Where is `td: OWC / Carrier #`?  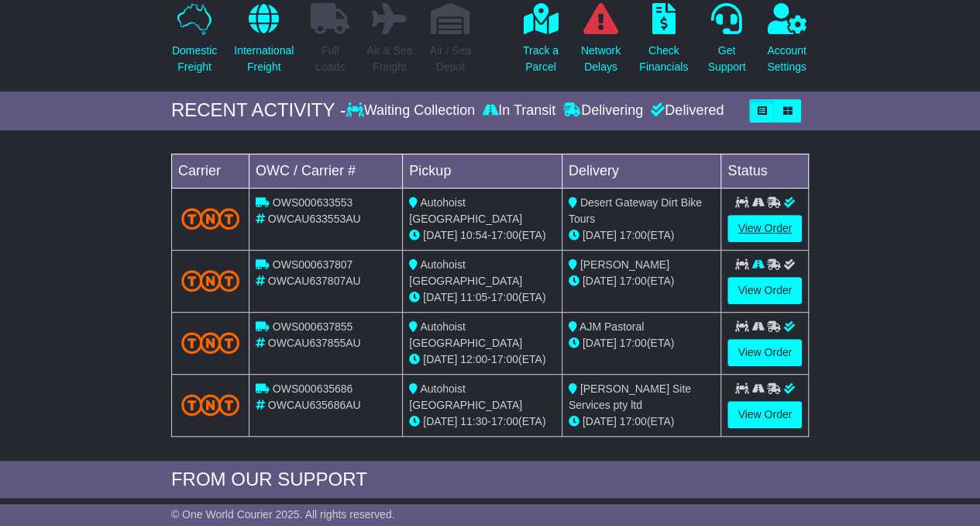 td: OWC / Carrier # is located at coordinates (325, 171).